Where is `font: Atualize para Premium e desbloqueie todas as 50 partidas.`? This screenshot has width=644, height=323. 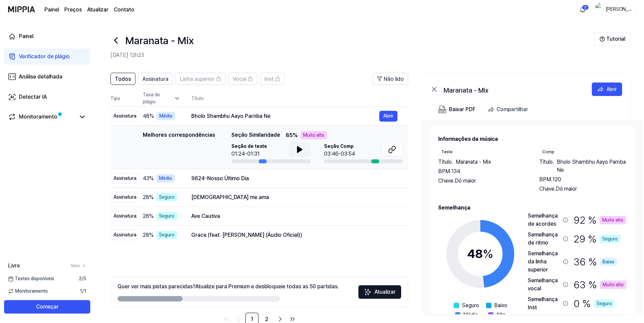
font: Atualize para Premium e desbloqueie todas as 50 partidas. is located at coordinates (267, 286).